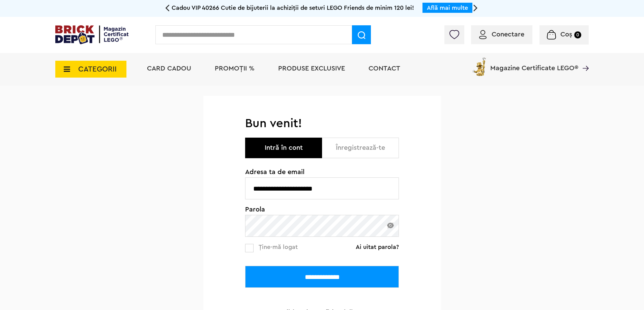  Describe the element at coordinates (311, 68) in the screenshot. I see `a: Produse exclusive` at that location.